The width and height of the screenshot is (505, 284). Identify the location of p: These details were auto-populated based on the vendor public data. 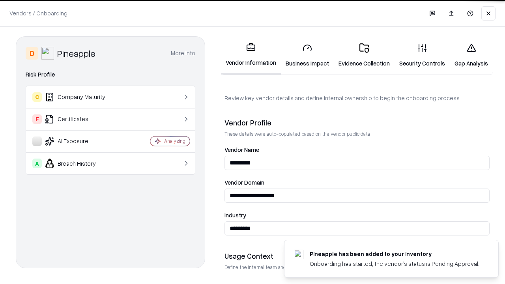
(357, 134).